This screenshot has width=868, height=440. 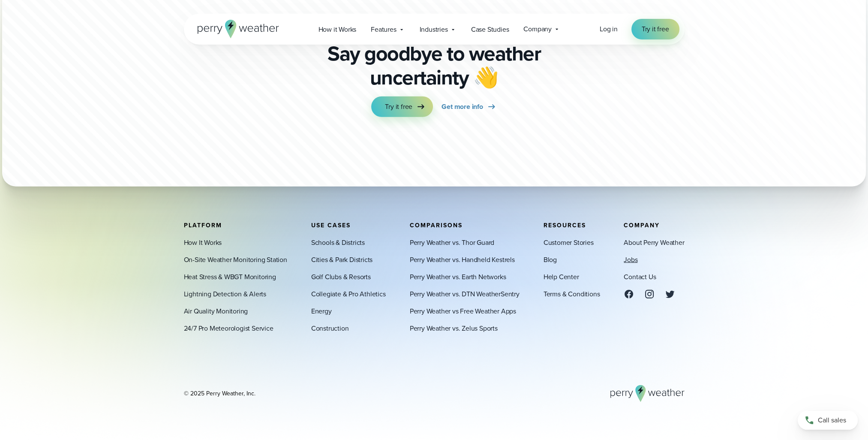 I want to click on a: Contact Us, so click(x=639, y=277).